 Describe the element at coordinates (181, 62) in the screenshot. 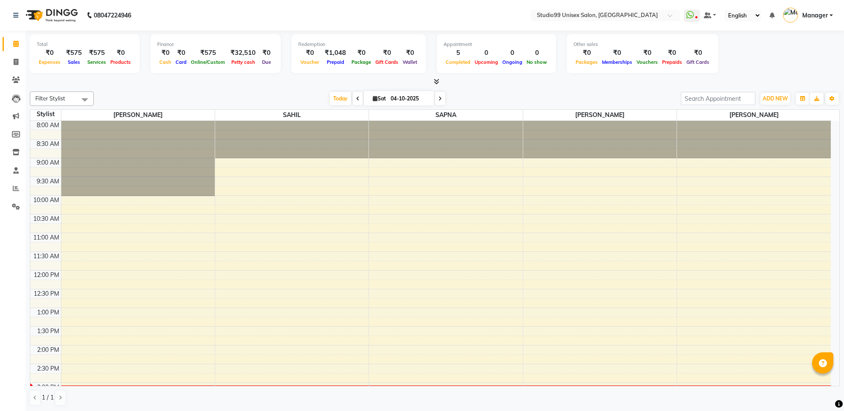

I see `span: Card` at that location.